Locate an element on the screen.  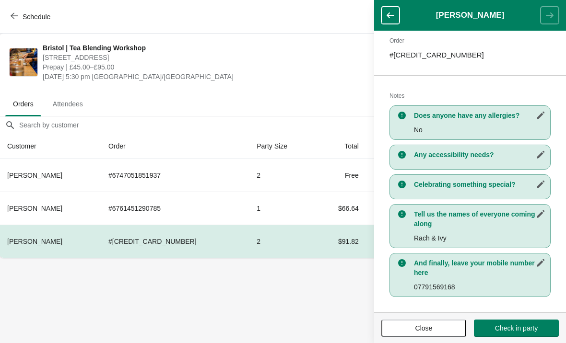
button: Schedule is located at coordinates (31, 17).